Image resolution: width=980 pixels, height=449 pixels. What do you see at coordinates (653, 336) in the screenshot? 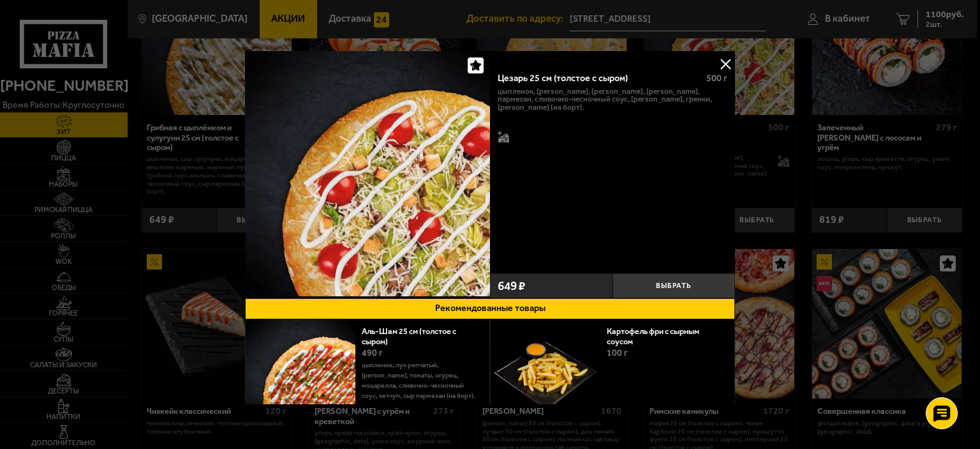
I see `a: Картофель фри с сырным соусом` at bounding box center [653, 336].